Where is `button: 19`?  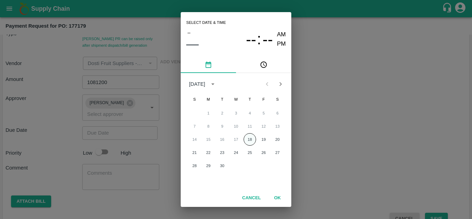
button: 19 is located at coordinates (264, 139).